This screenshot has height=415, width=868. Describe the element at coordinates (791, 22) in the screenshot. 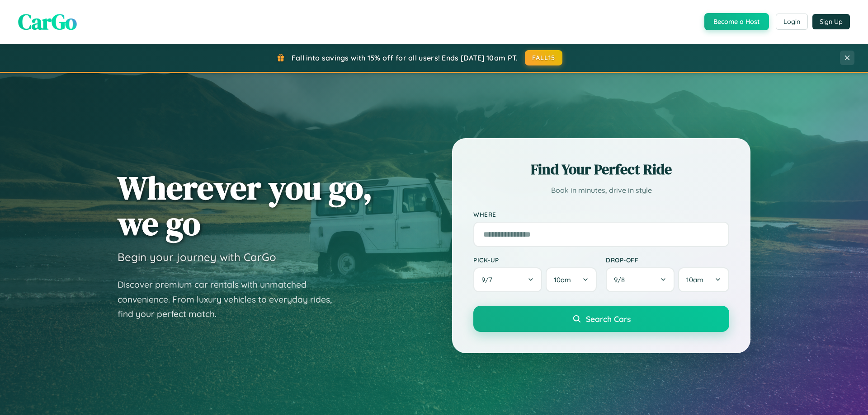

I see `button: Login` at that location.